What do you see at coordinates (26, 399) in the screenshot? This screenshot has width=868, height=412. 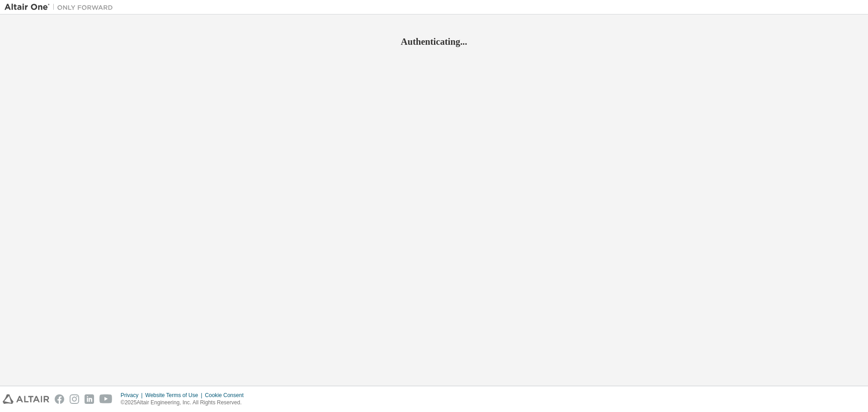 I see `img: altair_logo.svg` at bounding box center [26, 399].